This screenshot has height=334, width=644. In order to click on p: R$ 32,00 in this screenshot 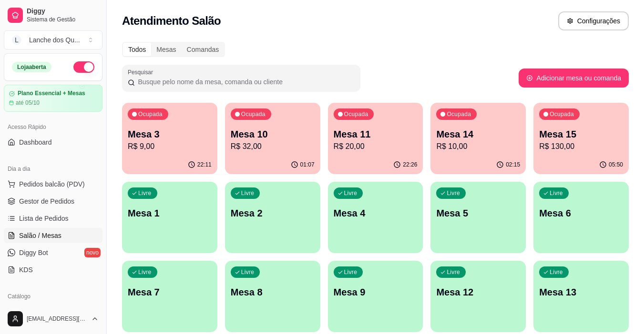, I will do `click(272, 147)`.